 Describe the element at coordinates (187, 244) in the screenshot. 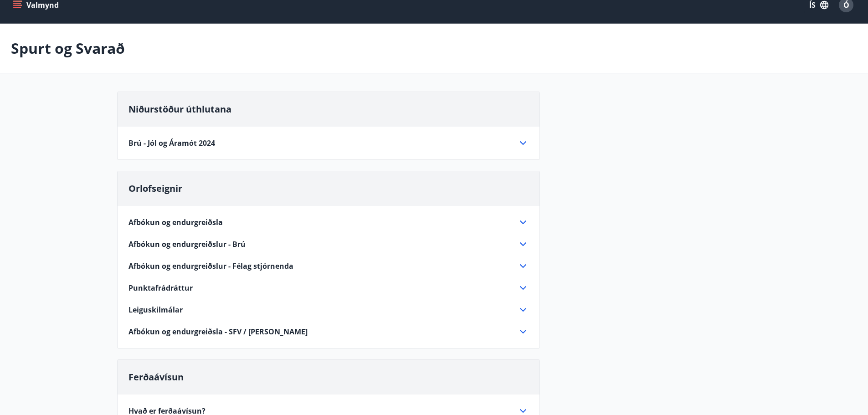

I see `span: Afbókun og endurgreiðslur - Brú` at that location.